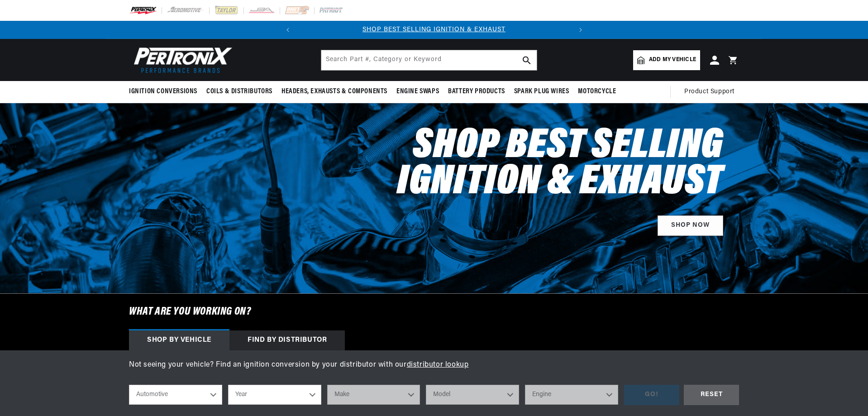 Image resolution: width=868 pixels, height=416 pixels. I want to click on input: Search Part #, Category or Keyword, so click(429, 60).